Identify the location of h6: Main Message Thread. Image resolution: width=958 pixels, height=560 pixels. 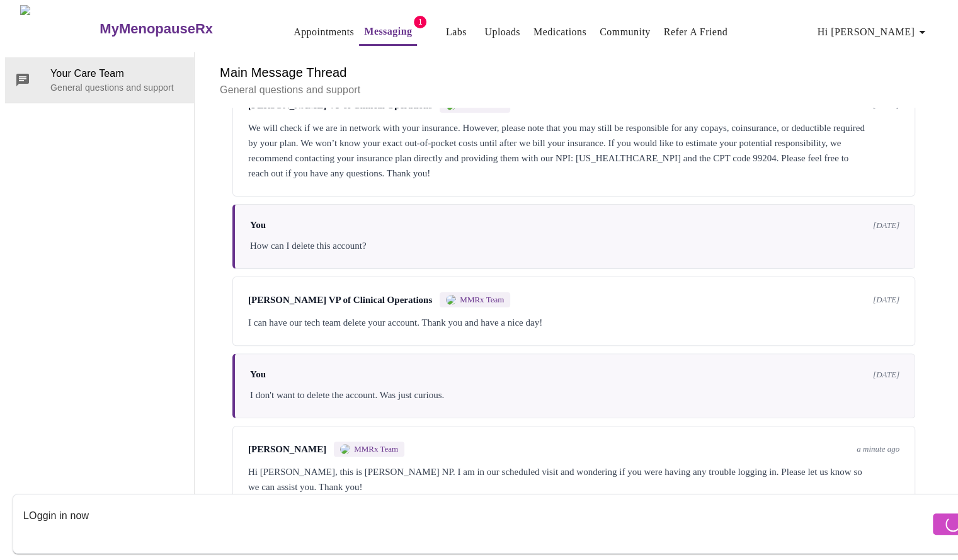
(574, 72).